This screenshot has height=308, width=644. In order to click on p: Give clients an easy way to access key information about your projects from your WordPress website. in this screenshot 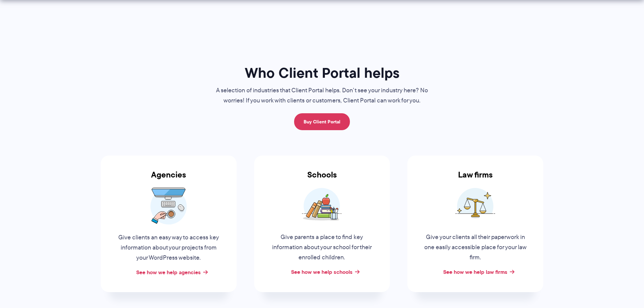, I will do `click(169, 248)`.